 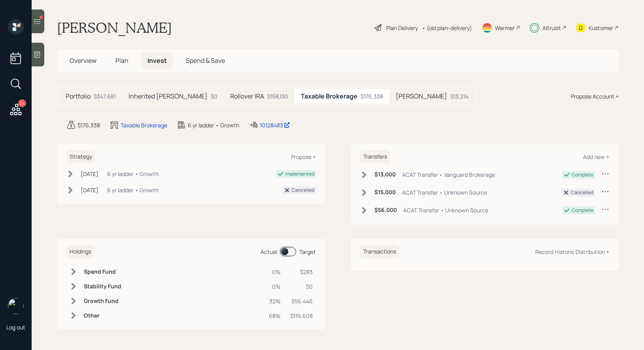 What do you see at coordinates (247, 96) in the screenshot?
I see `h5: Rollover IRA` at bounding box center [247, 96].